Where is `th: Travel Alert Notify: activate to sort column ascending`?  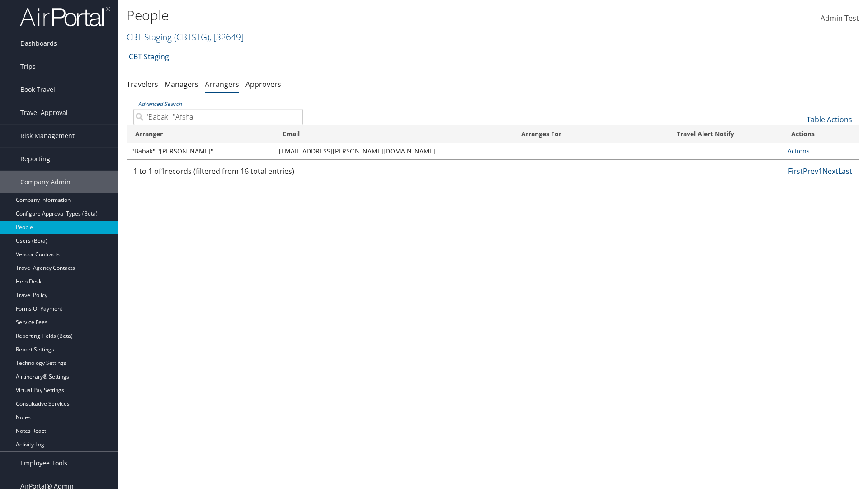 th: Travel Alert Notify: activate to sort column ascending is located at coordinates (705, 134).